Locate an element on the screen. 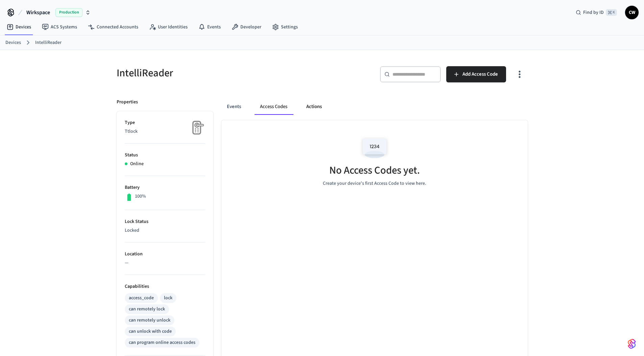 Image resolution: width=644 pixels, height=356 pixels. p: Location is located at coordinates (165, 254).